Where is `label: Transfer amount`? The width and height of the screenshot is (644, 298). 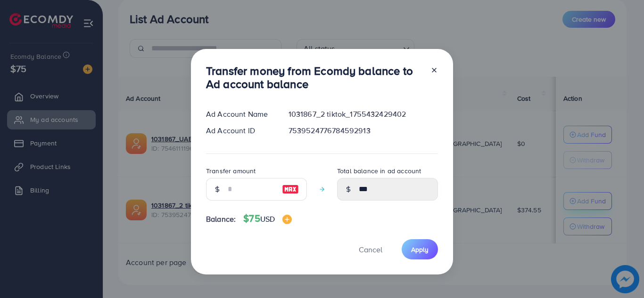
label: Transfer amount is located at coordinates (230, 171).